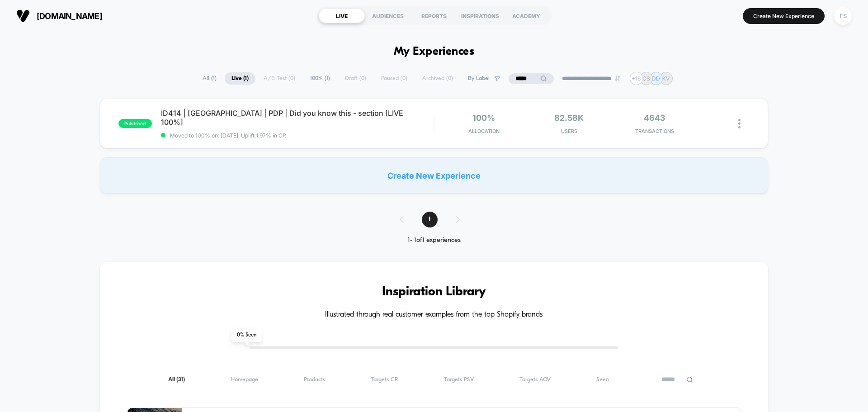  What do you see at coordinates (315, 380) in the screenshot?
I see `span: Products` at bounding box center [315, 380].